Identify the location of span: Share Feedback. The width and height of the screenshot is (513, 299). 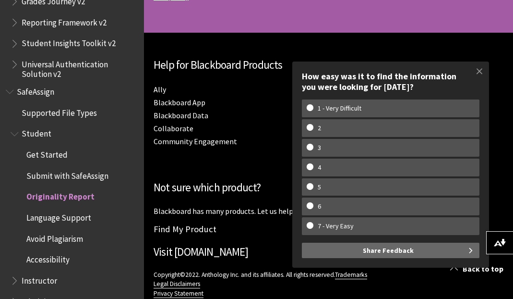
(389, 250).